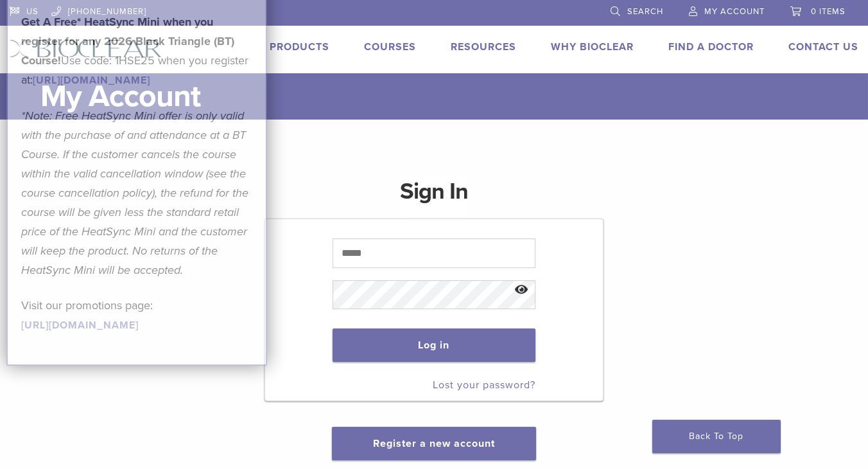 The image size is (868, 468). What do you see at coordinates (449, 97) in the screenshot?
I see `h1: My Account` at bounding box center [449, 97].